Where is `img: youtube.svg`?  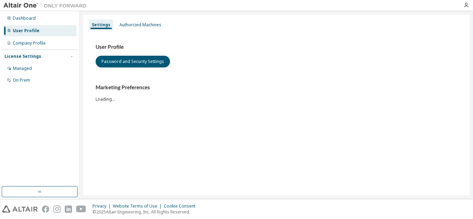
img: youtube.svg is located at coordinates (81, 209).